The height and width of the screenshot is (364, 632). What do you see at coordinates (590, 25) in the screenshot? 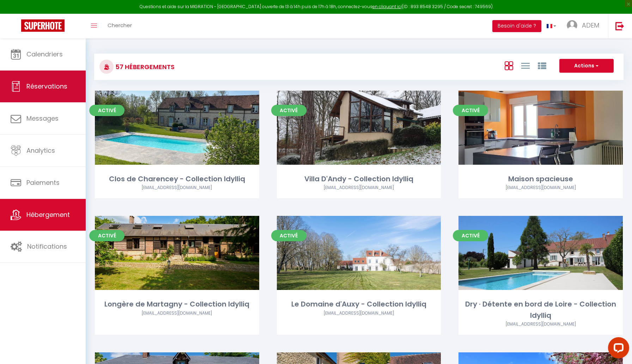
I see `span: ADEM` at bounding box center [590, 25].